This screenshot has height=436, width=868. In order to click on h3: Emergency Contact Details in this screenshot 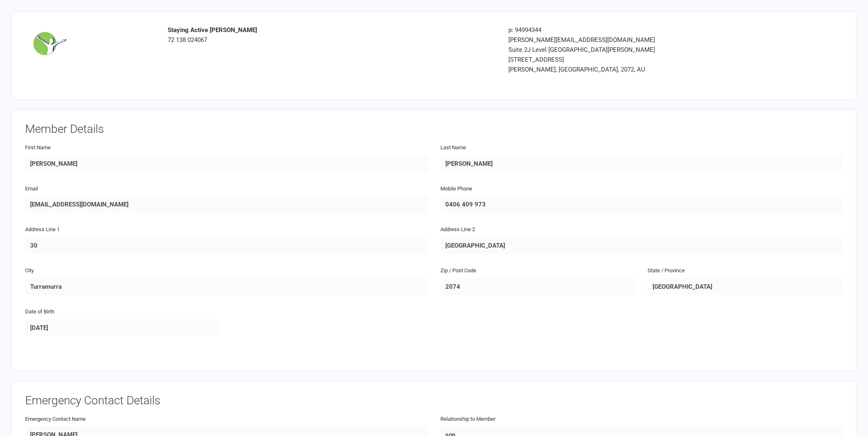, I will do `click(434, 401)`.